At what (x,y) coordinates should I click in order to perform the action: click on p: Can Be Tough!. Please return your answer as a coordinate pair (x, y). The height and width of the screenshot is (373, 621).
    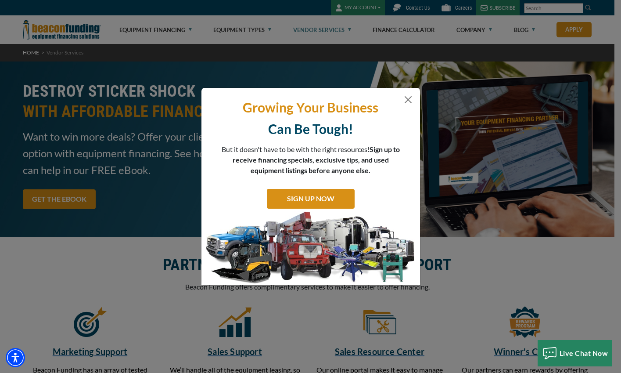
    Looking at the image, I should click on (311, 129).